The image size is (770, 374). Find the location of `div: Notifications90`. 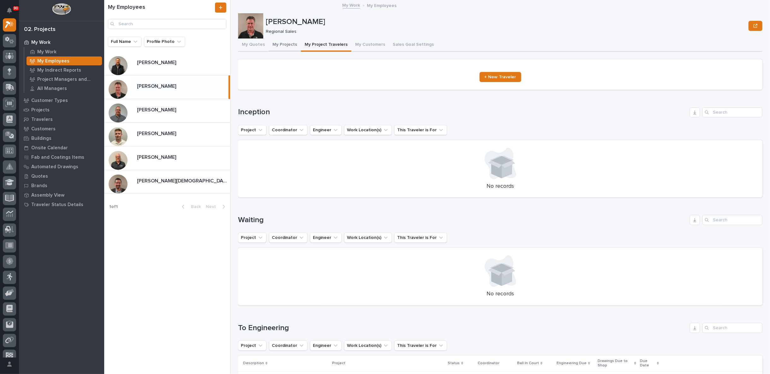

div: Notifications90 is located at coordinates (12, 13).